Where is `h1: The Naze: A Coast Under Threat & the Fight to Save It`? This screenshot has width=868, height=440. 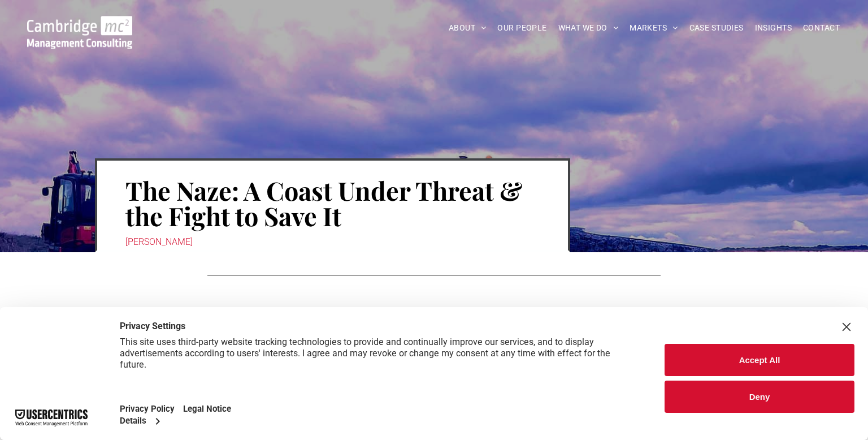
h1: The Naze: A Coast Under Threat & the Fight to Save It is located at coordinates (332, 203).